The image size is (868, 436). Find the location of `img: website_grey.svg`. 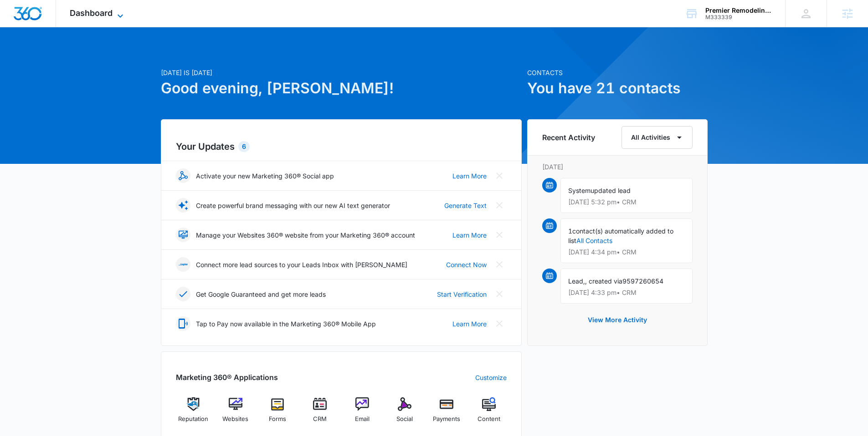

img: website_grey.svg is located at coordinates (18, 27).